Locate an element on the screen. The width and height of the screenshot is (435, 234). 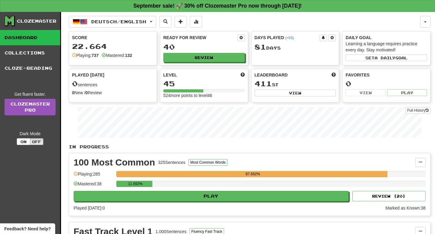
button: Review is located at coordinates (204, 57).